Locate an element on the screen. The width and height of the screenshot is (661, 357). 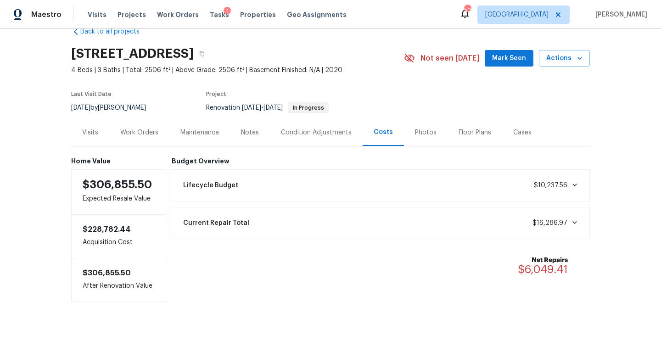
span: In Progress is located at coordinates (308, 108).